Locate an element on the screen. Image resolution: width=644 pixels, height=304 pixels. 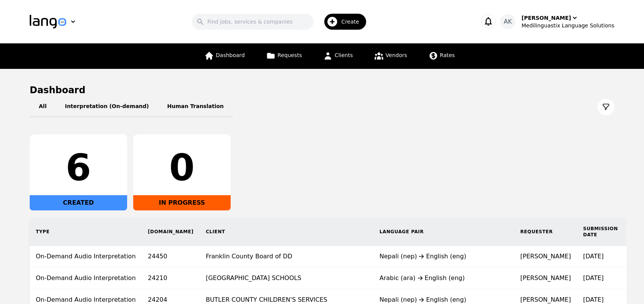
span: Clients is located at coordinates (344, 55).